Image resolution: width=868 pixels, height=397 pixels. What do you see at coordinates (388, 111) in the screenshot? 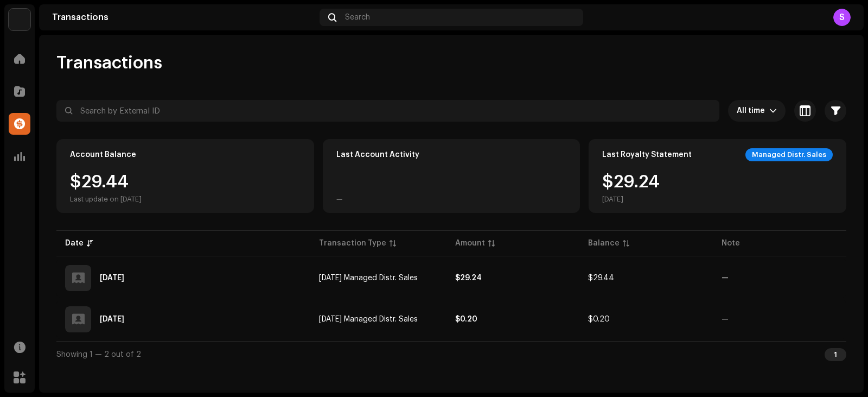
I see `input: Search by External ID` at bounding box center [388, 111].